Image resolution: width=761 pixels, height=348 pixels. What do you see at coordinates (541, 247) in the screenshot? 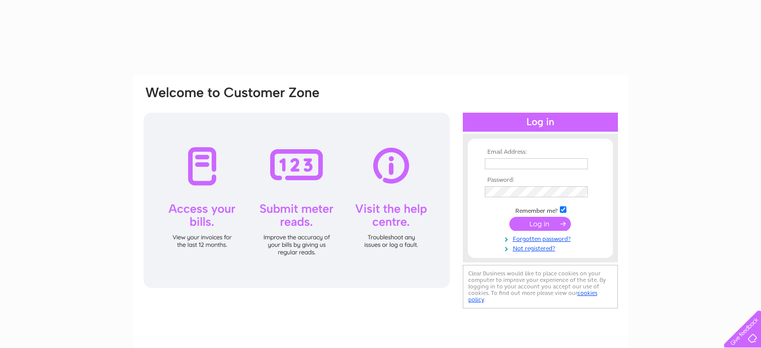
I see `a: Not registered?` at bounding box center [541, 247].